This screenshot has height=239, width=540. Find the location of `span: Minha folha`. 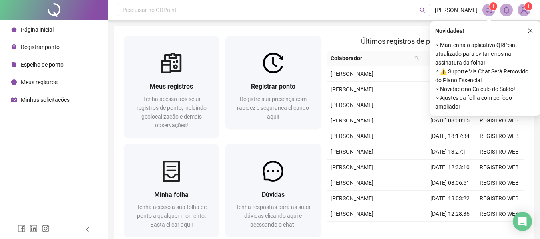

span: Minha folha is located at coordinates (171, 194).